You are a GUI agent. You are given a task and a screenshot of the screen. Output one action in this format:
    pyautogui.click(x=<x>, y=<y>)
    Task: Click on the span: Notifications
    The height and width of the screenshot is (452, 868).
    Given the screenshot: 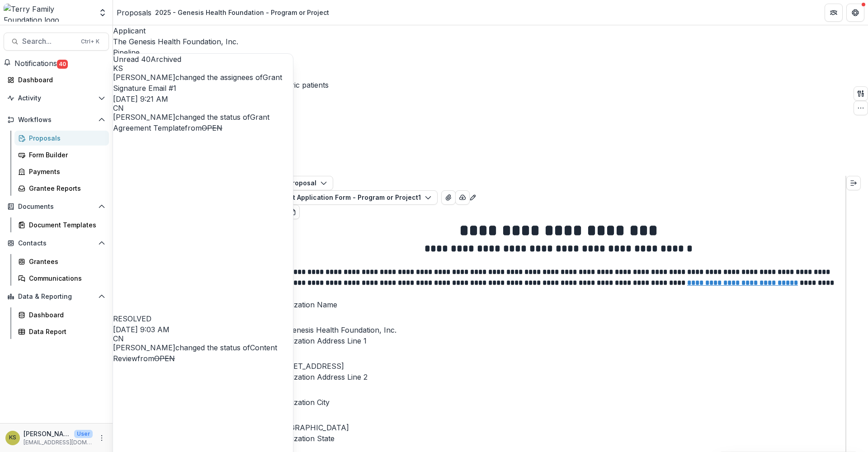 What is the action you would take?
    pyautogui.click(x=36, y=63)
    